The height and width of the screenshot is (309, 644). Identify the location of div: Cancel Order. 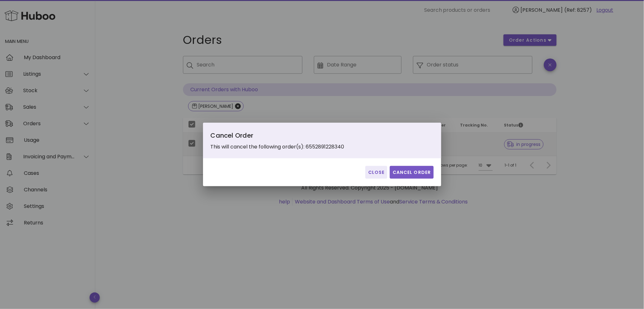
(282, 136).